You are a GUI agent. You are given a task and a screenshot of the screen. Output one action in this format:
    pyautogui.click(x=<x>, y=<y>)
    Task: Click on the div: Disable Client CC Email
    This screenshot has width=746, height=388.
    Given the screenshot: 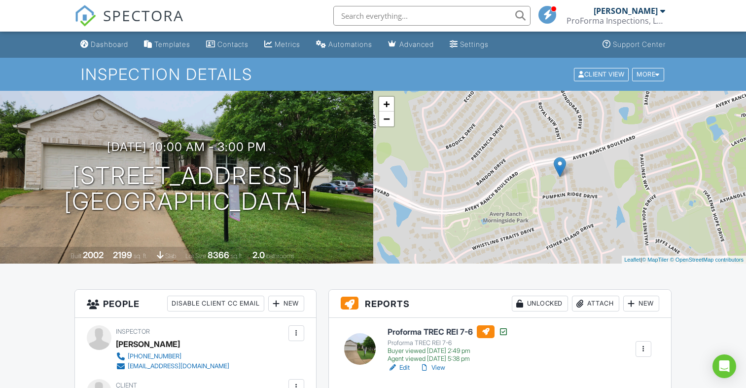 What is the action you would take?
    pyautogui.click(x=216, y=303)
    